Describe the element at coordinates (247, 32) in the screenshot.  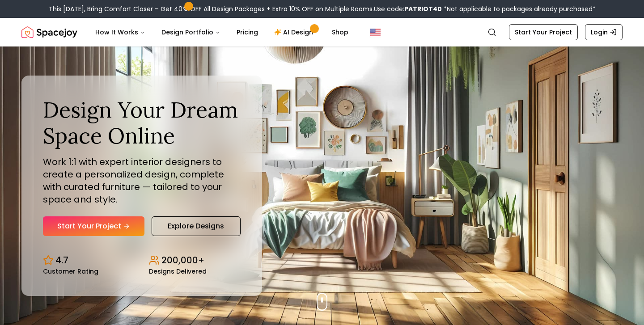
I see `a: Pricing` at that location.